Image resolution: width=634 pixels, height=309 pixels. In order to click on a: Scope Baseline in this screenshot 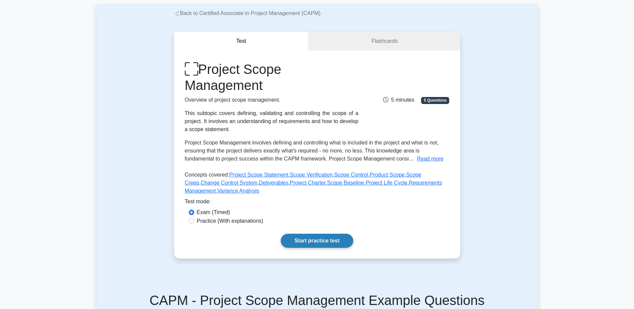, I will do `click(345, 182)`.